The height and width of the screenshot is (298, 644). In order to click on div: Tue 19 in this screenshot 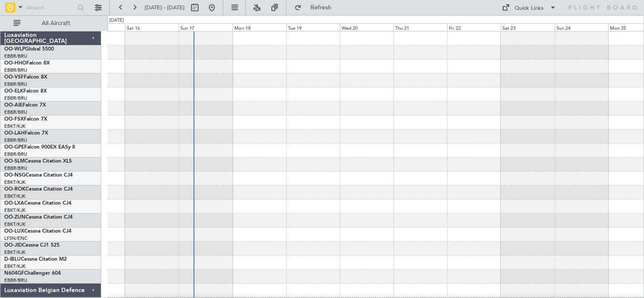, I will do `click(313, 27)`.